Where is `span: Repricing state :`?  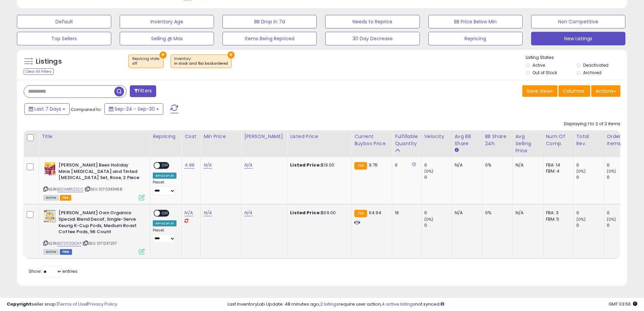 span: Repricing state : is located at coordinates (146, 61).